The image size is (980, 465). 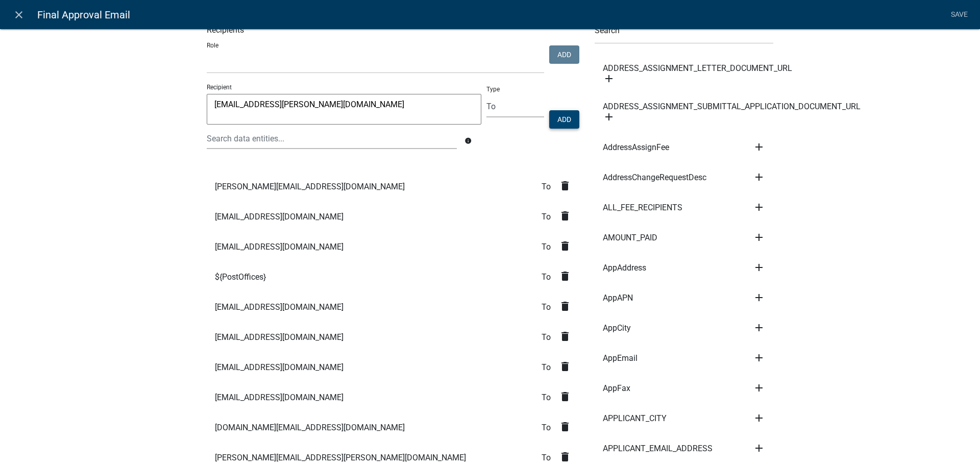 What do you see at coordinates (332, 139) in the screenshot?
I see `input: Search data entities...` at bounding box center [332, 139].